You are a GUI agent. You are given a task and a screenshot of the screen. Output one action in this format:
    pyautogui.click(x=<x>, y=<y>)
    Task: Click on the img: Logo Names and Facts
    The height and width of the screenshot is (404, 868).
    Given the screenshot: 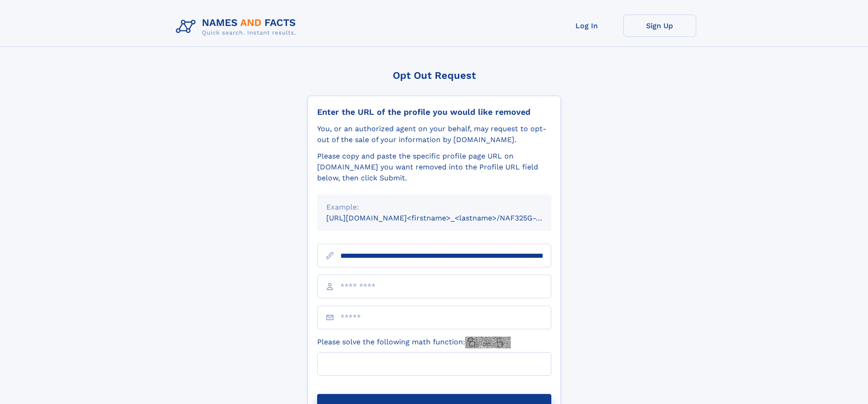 What is the action you would take?
    pyautogui.click(x=238, y=26)
    